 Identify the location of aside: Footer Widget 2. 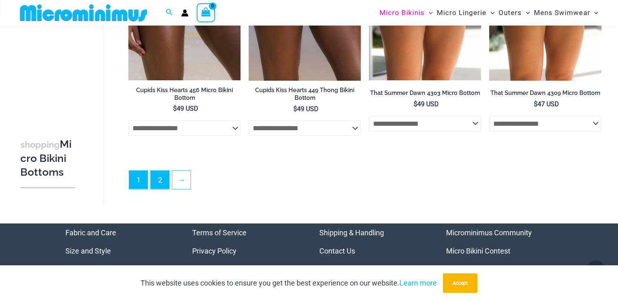
(245, 251).